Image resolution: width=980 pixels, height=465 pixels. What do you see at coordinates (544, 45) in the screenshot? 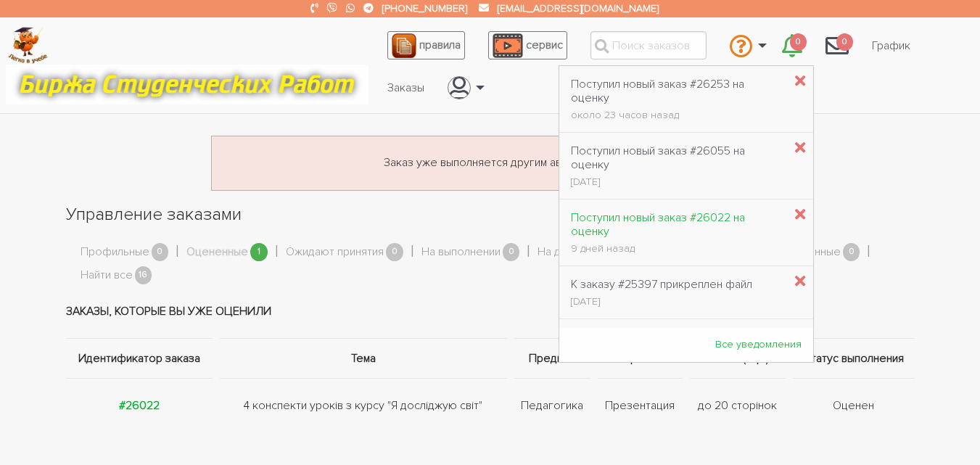
I see `span: сервис` at bounding box center [544, 45].